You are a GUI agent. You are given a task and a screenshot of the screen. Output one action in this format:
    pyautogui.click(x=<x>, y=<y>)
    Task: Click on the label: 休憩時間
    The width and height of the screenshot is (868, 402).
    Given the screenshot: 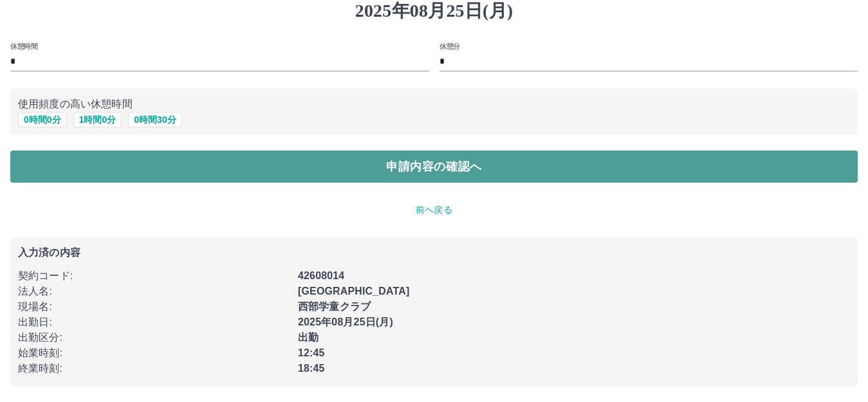 What is the action you would take?
    pyautogui.click(x=24, y=46)
    